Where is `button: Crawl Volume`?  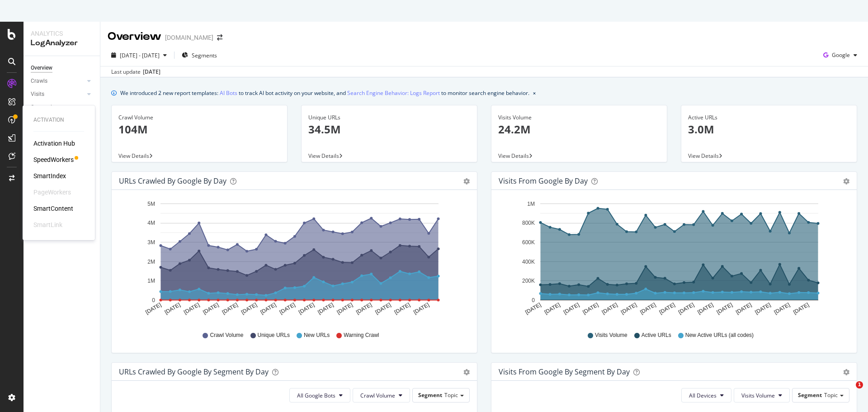 button: Crawl Volume is located at coordinates (381, 395).